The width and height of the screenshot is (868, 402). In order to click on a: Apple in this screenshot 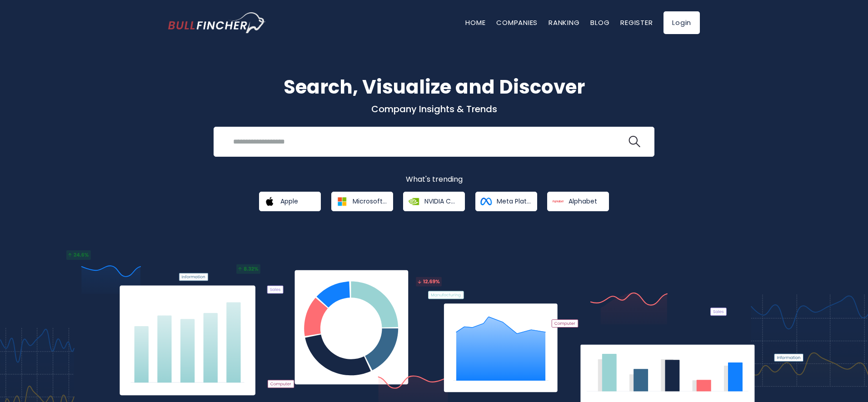, I will do `click(290, 201)`.